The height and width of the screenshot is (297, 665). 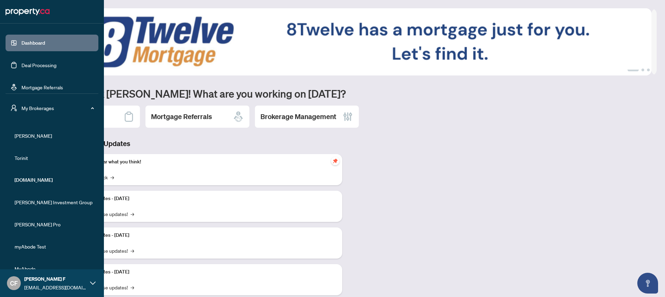 What do you see at coordinates (189, 144) in the screenshot?
I see `h3: Brokerage & Industry Updates` at bounding box center [189, 144].